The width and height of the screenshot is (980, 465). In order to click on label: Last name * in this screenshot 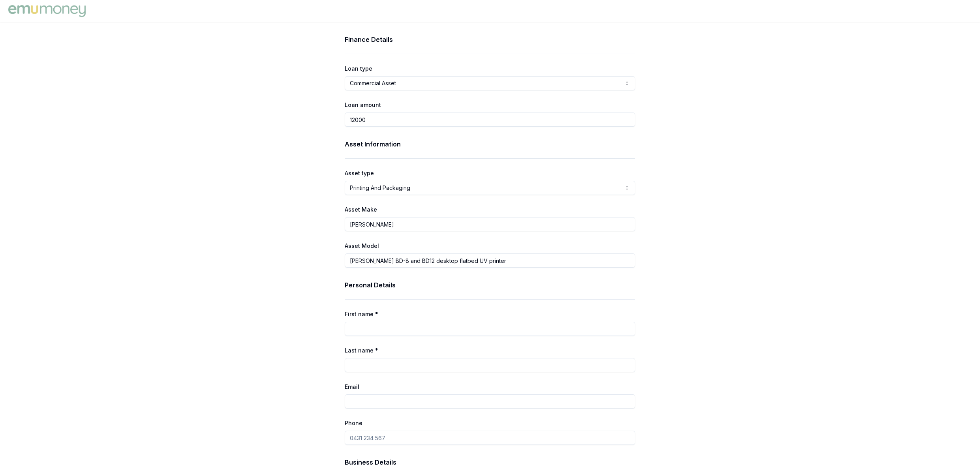, I will do `click(362, 350)`.